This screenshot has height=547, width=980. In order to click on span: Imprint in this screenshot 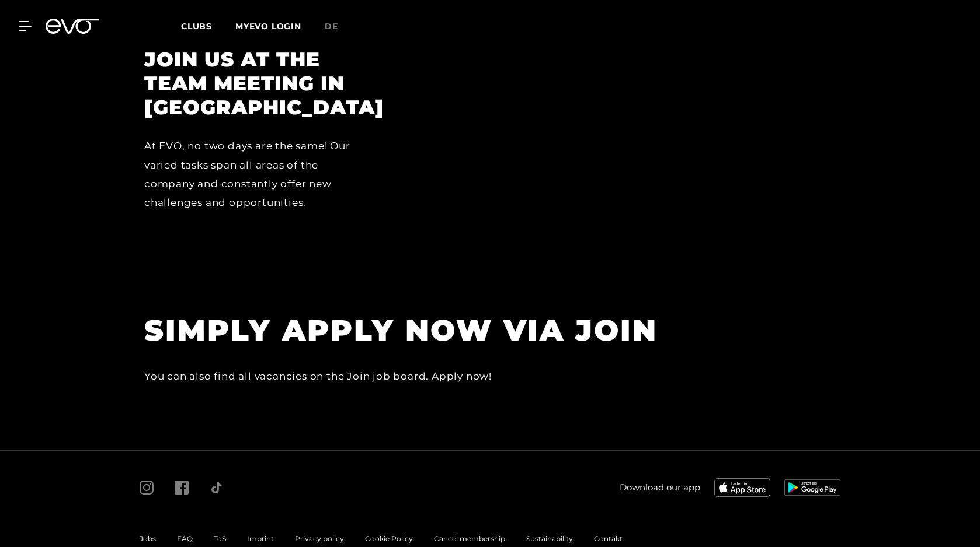, I will do `click(260, 539)`.